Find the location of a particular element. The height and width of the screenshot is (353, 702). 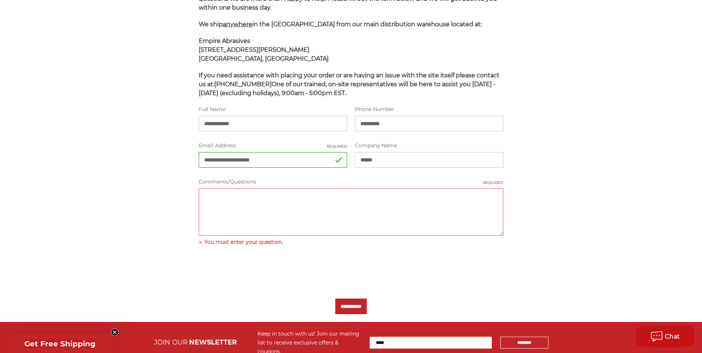

div: Get Free ShippingClose teaser is located at coordinates (60, 344).